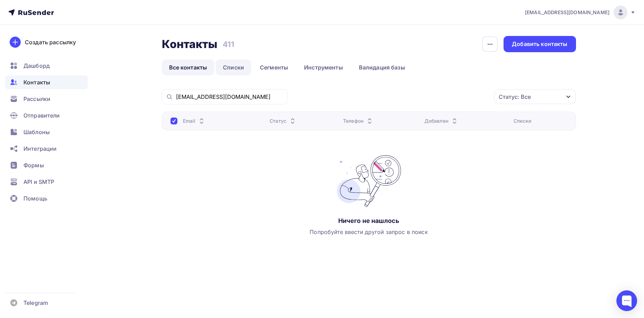 This screenshot has height=318, width=644. What do you see at coordinates (442, 121) in the screenshot?
I see `div: Добавлен` at bounding box center [442, 121].